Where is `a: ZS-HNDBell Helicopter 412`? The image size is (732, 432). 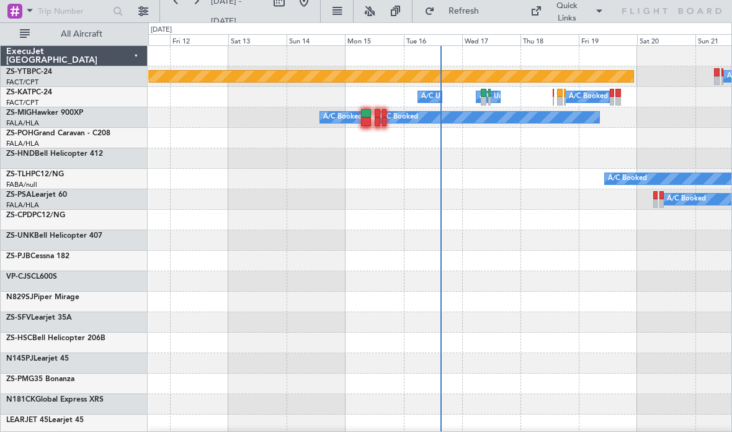 a: ZS-HNDBell Helicopter 412 is located at coordinates (55, 154).